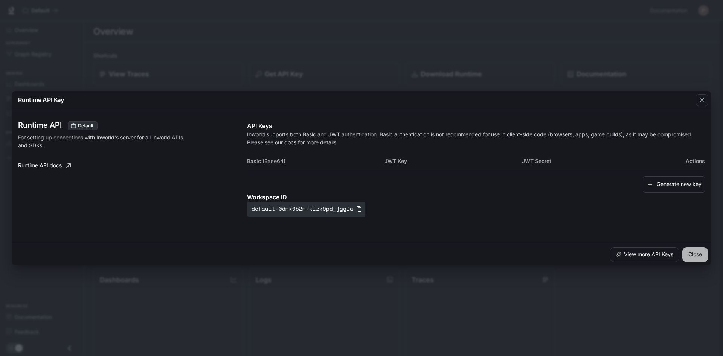  I want to click on p: Runtime API Key, so click(41, 100).